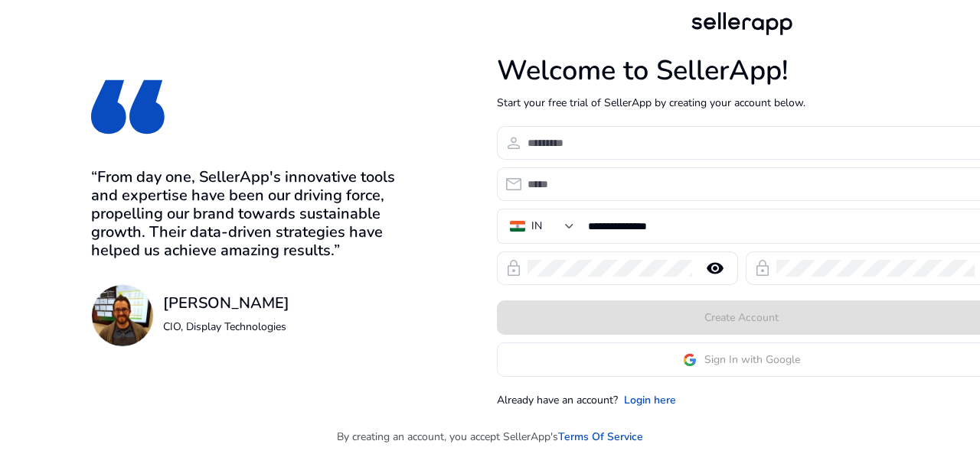 Image resolution: width=980 pixels, height=457 pixels. What do you see at coordinates (226, 327) in the screenshot?
I see `p: CIO, Display Technologies` at bounding box center [226, 327].